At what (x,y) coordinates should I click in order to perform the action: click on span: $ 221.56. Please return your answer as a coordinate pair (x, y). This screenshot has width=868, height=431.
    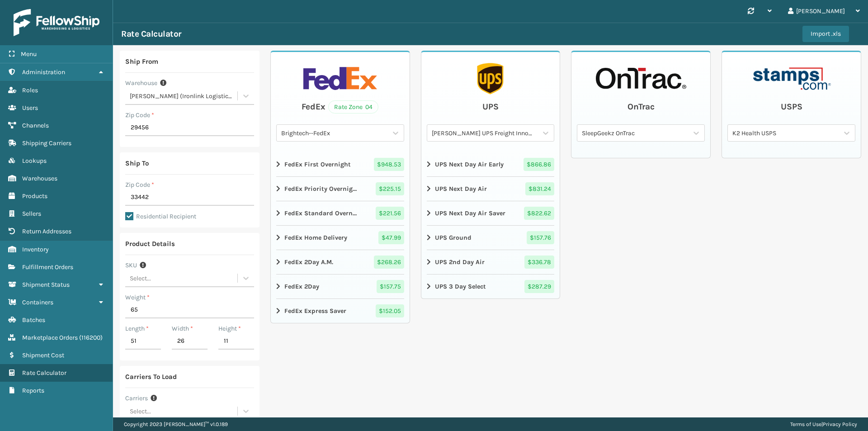
    Looking at the image, I should click on (390, 213).